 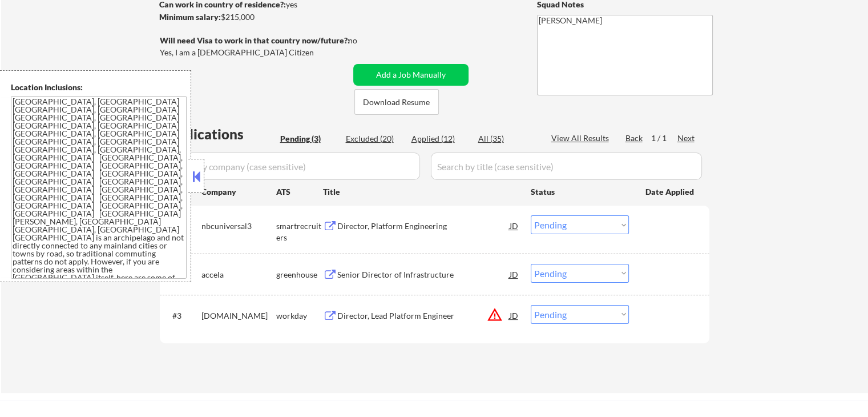 I want to click on div: greenhouse, so click(x=299, y=275).